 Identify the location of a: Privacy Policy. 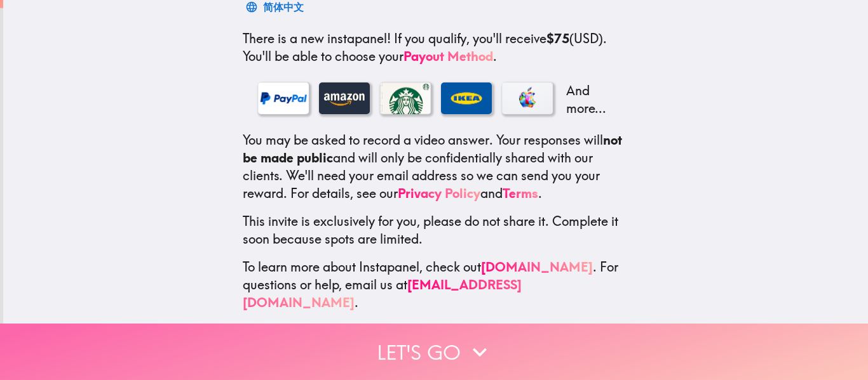
(439, 193).